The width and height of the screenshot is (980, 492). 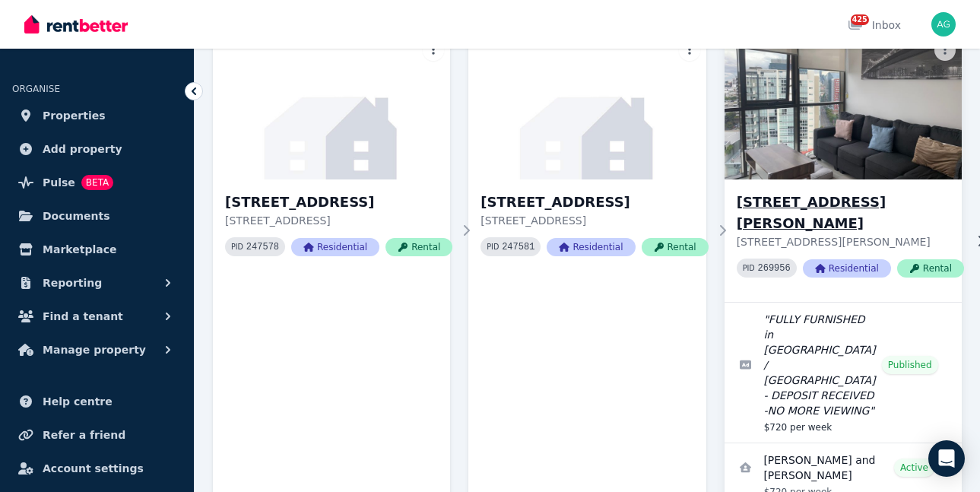 What do you see at coordinates (97, 317) in the screenshot?
I see `button: Find a tenant` at bounding box center [97, 317].